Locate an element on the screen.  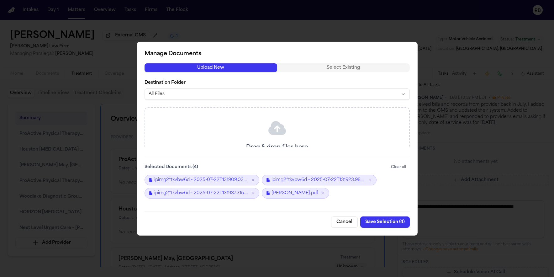
label: Selected Documents ( 4 ) is located at coordinates (171, 167).